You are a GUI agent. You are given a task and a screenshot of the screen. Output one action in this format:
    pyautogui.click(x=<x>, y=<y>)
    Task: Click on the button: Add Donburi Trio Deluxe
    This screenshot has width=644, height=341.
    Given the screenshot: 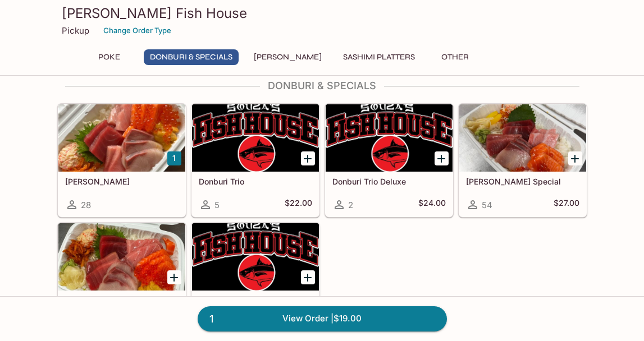 What is the action you would take?
    pyautogui.click(x=442, y=158)
    